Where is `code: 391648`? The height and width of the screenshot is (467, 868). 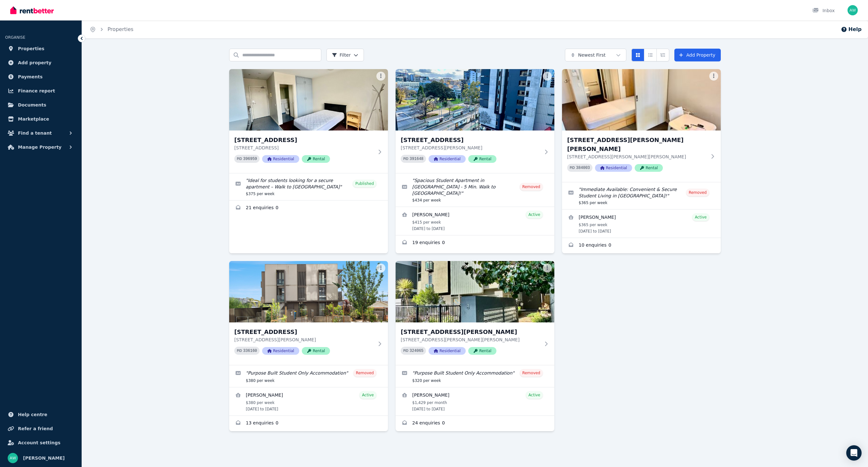
code: 391648 is located at coordinates (416, 159).